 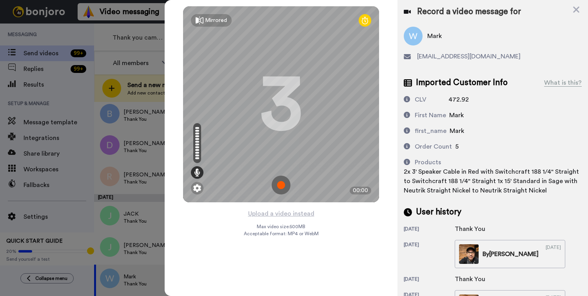 I want to click on div: First Name, so click(x=431, y=115).